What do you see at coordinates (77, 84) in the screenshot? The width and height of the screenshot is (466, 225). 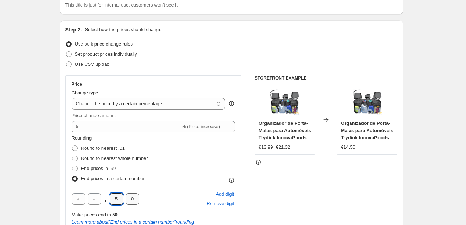 I see `h3: Price` at bounding box center [77, 84].